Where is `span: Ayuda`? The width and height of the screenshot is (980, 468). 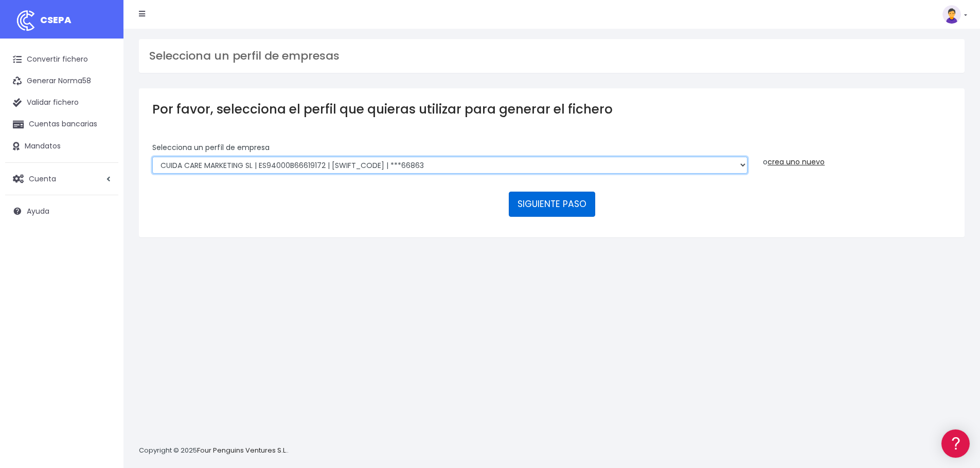 span: Ayuda is located at coordinates (38, 211).